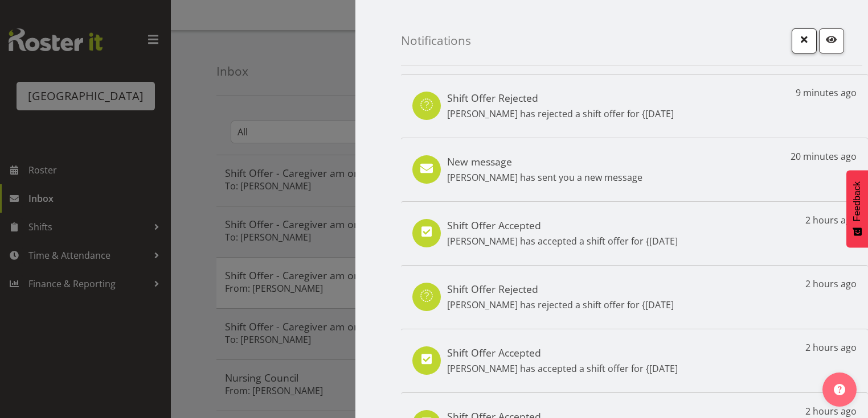 Image resolution: width=868 pixels, height=418 pixels. What do you see at coordinates (435, 40) in the screenshot?
I see `h4: Notifications` at bounding box center [435, 40].